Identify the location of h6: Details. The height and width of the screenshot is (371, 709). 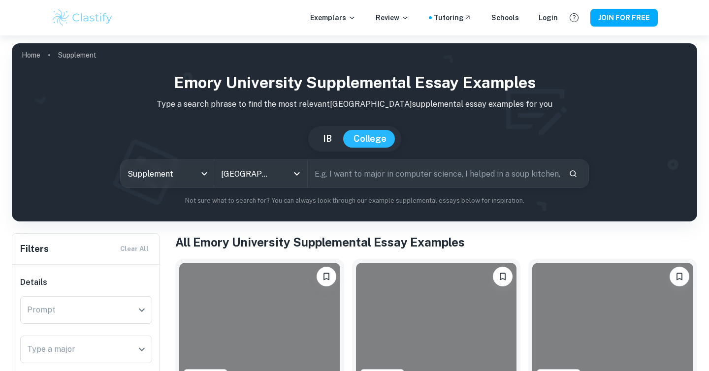
(86, 283).